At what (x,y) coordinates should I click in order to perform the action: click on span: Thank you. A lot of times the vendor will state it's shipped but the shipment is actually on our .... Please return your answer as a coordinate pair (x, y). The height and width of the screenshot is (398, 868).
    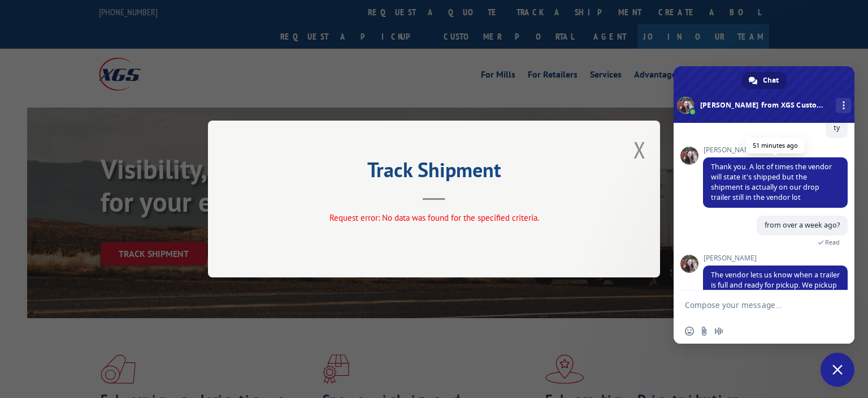
    Looking at the image, I should click on (771, 181).